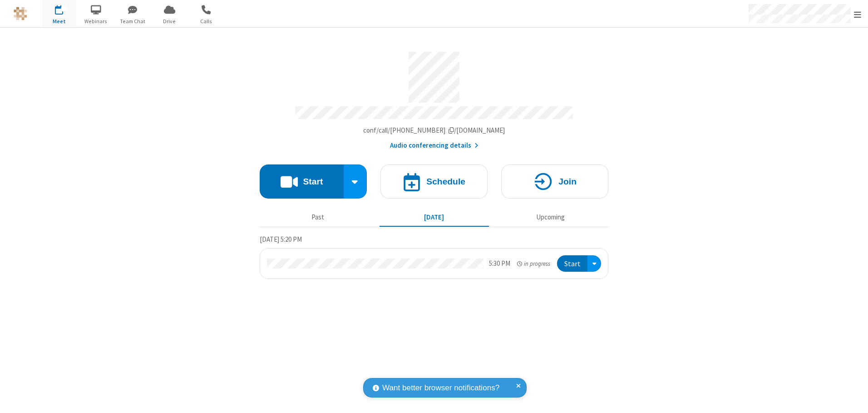 The image size is (868, 413). Describe the element at coordinates (64, 8) in the screenshot. I see `div: 1` at that location.